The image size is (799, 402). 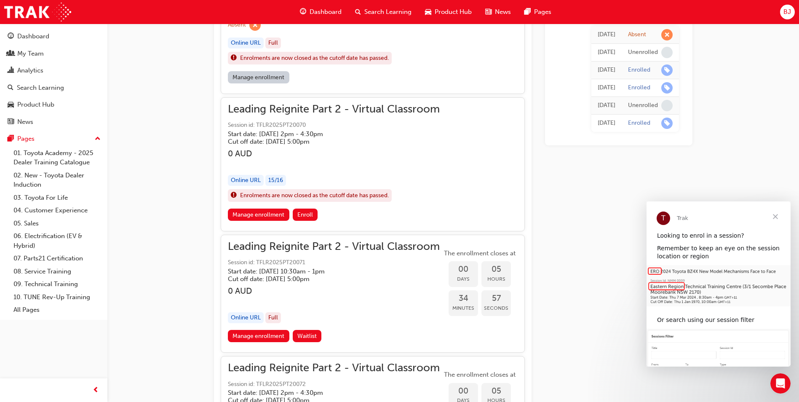 I want to click on div: Mon Aug 11 2025 12:42:53 GMT+1000 (Australian Eastern Standard Time), so click(x=607, y=88).